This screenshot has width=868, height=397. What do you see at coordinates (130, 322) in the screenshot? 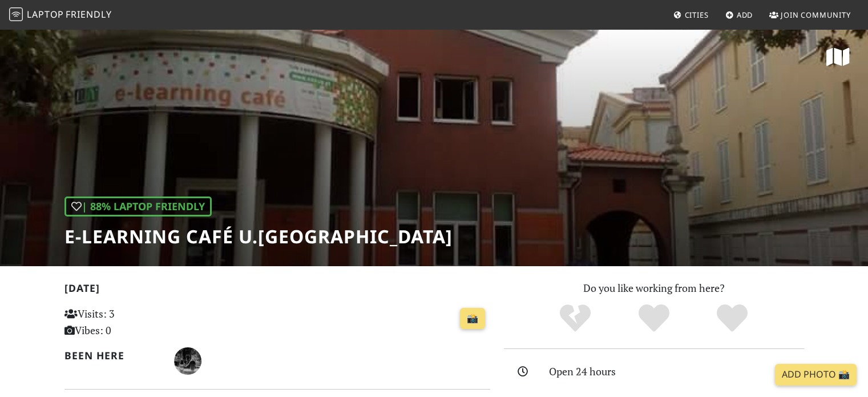
I see `p: Visits: 3 Vibes: 0` at bounding box center [130, 322].